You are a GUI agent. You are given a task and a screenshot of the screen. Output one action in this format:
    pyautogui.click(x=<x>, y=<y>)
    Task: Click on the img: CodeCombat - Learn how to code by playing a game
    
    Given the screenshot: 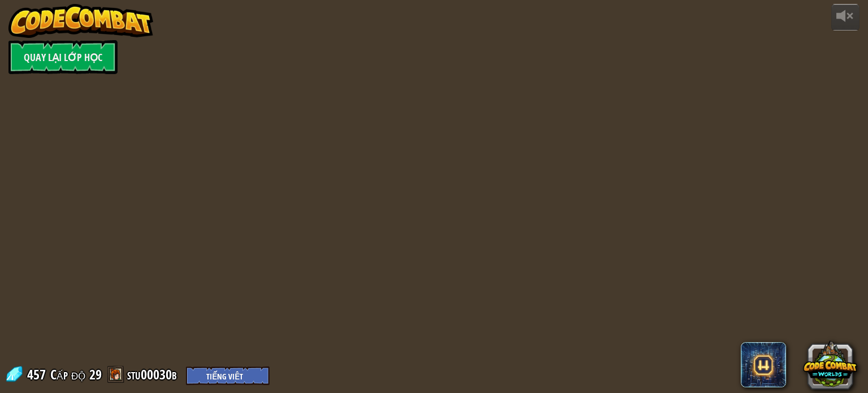 What is the action you would take?
    pyautogui.click(x=81, y=21)
    